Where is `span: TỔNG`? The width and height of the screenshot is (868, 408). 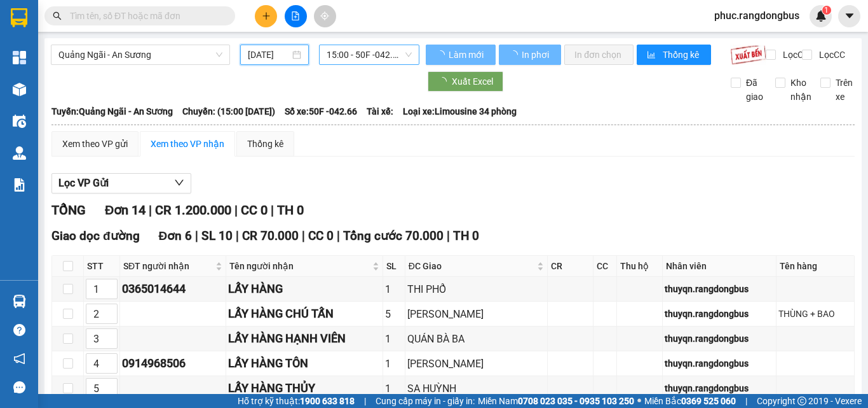 span: TỔNG is located at coordinates (69, 210).